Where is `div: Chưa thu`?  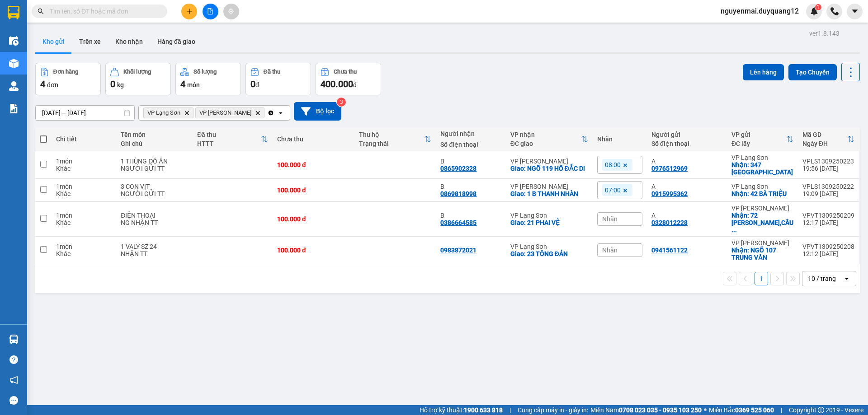
div: Chưa thu is located at coordinates (345, 72).